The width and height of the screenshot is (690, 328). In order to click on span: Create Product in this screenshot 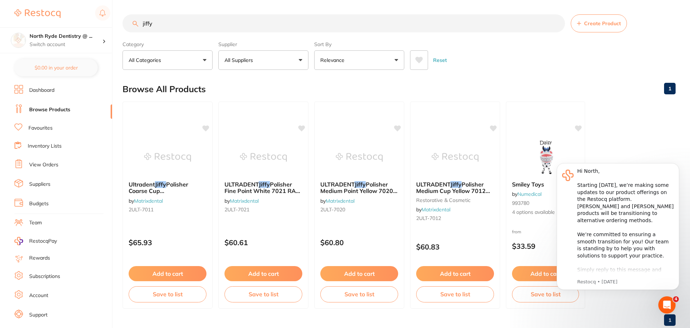, I will do `click(603, 23)`.